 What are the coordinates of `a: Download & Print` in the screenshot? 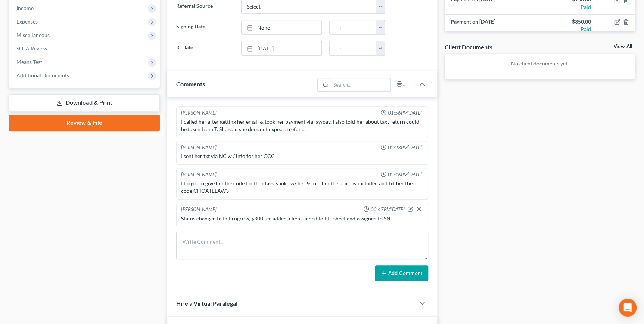 It's located at (84, 103).